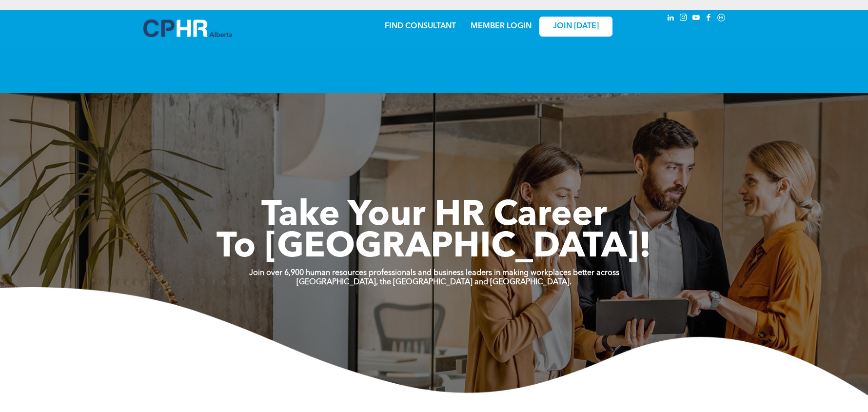 Image resolution: width=868 pixels, height=412 pixels. Describe the element at coordinates (709, 19) in the screenshot. I see `a: facebook` at that location.